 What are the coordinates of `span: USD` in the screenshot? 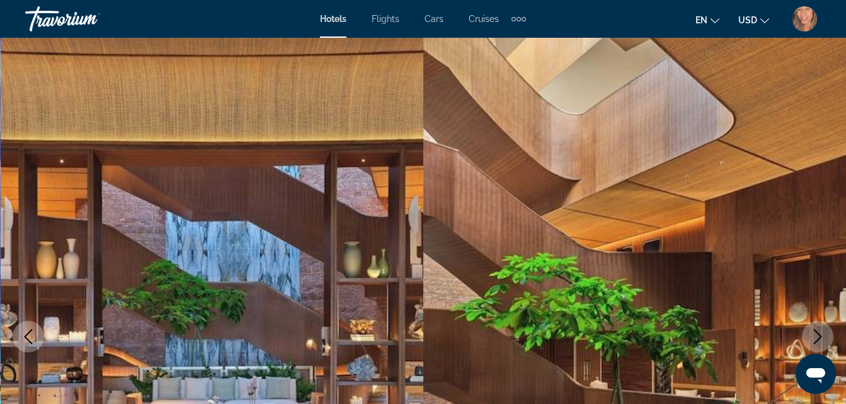 It's located at (748, 20).